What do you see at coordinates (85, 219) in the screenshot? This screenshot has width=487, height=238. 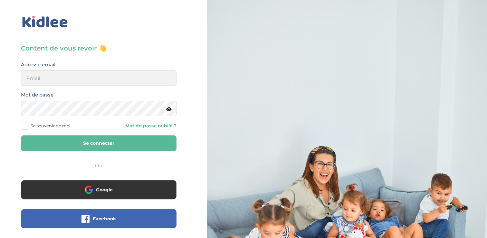 I see `img: facebook.png` at bounding box center [85, 219].